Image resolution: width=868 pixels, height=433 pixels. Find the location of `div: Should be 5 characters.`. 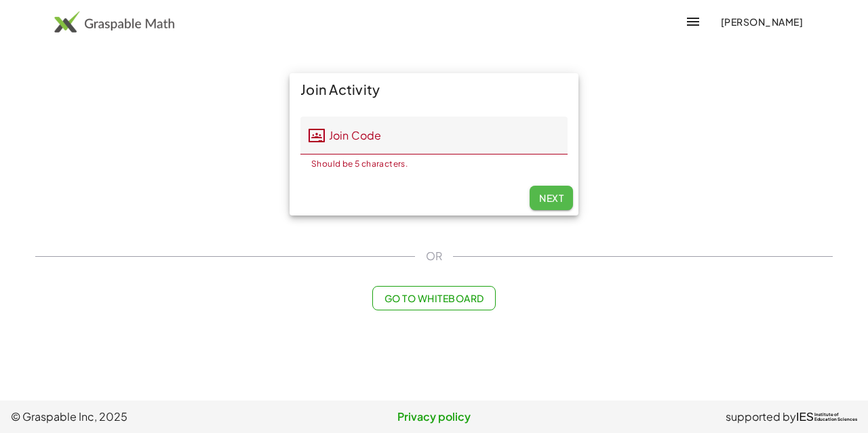

div: Should be 5 characters. is located at coordinates (434, 164).